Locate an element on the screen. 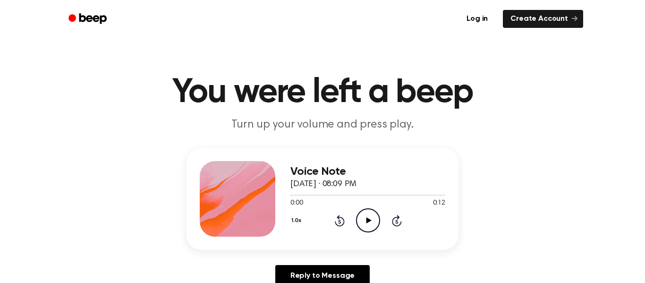 The height and width of the screenshot is (283, 645). p: Turn up your volume and press play. is located at coordinates (322, 125).